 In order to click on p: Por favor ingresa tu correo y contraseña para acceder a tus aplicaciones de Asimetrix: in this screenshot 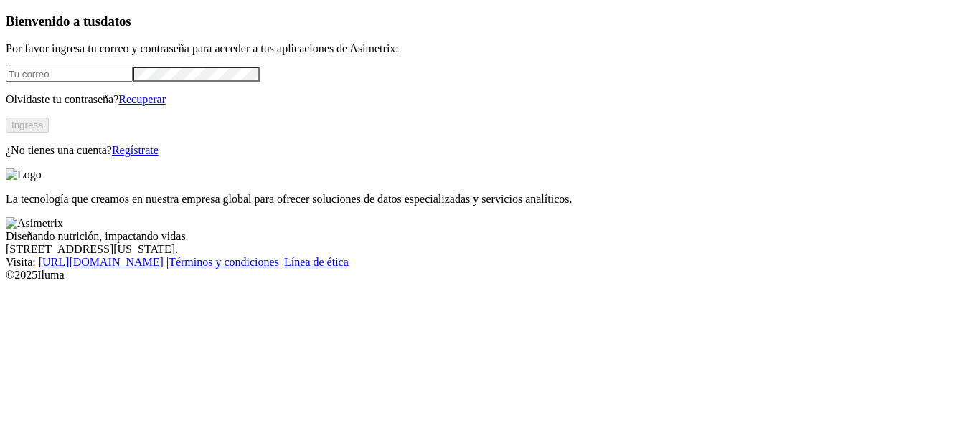, I will do `click(490, 49)`.